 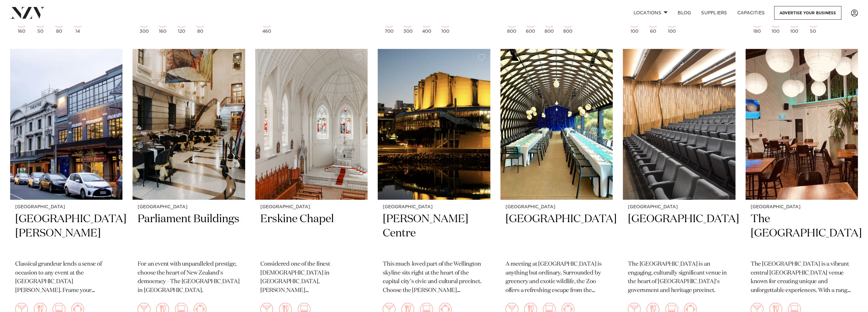 I want to click on a: SUPPLIERS, so click(x=714, y=13).